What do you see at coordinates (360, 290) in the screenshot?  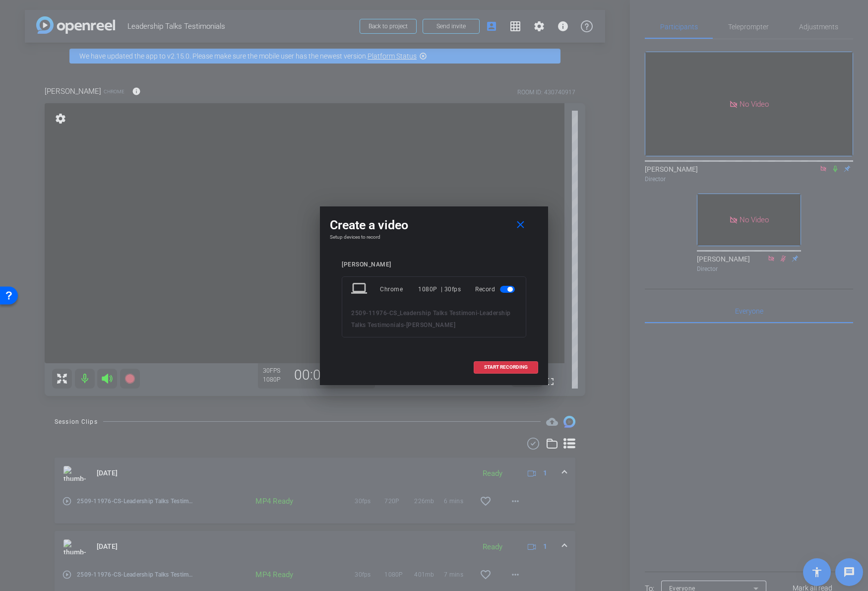 I see `mat-icon: laptop` at bounding box center [360, 290].